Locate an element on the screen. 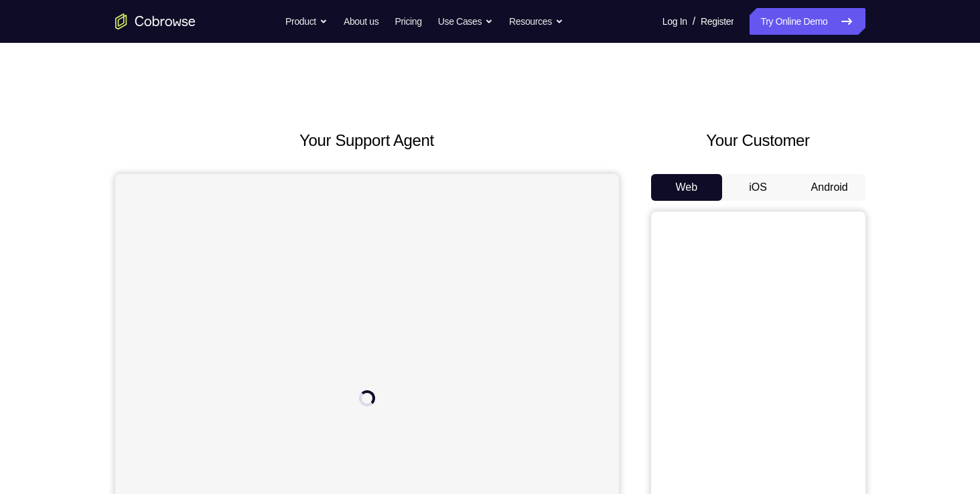  button: Product is located at coordinates (306, 21).